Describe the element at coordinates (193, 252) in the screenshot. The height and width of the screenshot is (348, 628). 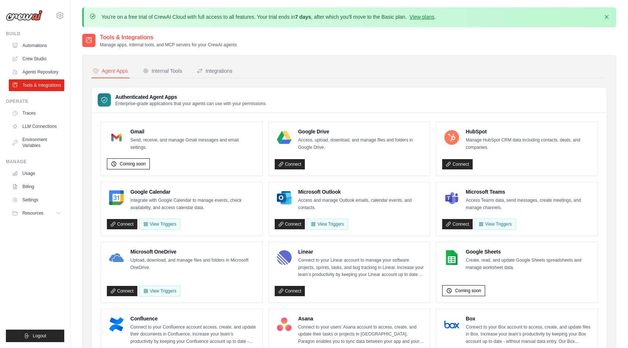
I see `h4: Microsoft OneDrive` at that location.